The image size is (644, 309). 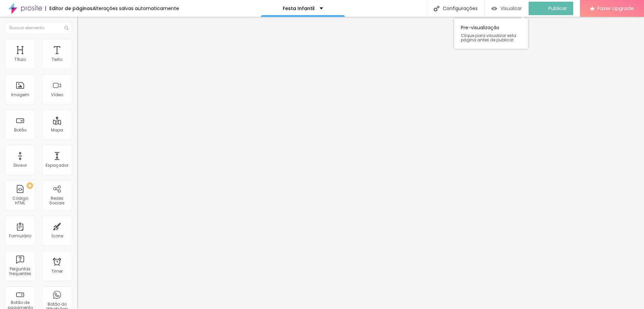 I want to click on div: Timer, so click(x=57, y=271).